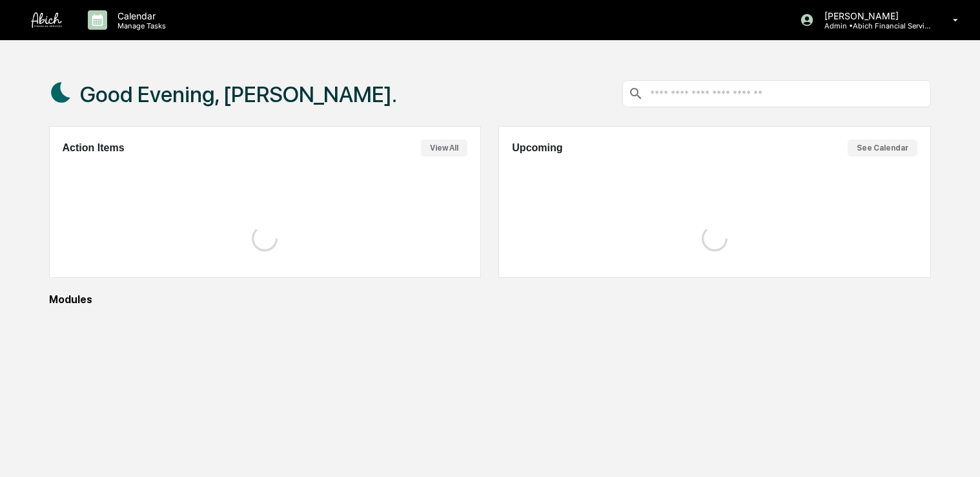  Describe the element at coordinates (139, 26) in the screenshot. I see `p: Manage Tasks` at that location.